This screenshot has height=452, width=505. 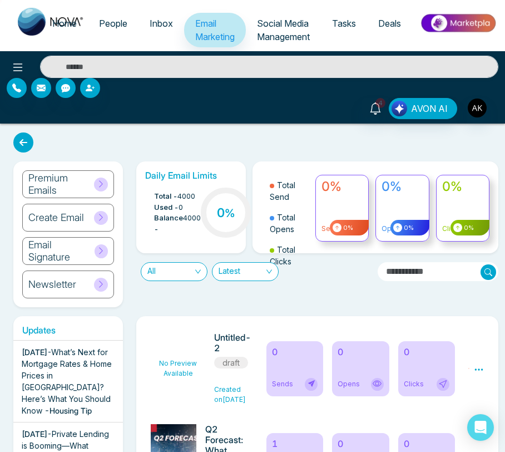 What do you see at coordinates (191, 175) in the screenshot?
I see `h6: Daily Email Limits` at bounding box center [191, 175].